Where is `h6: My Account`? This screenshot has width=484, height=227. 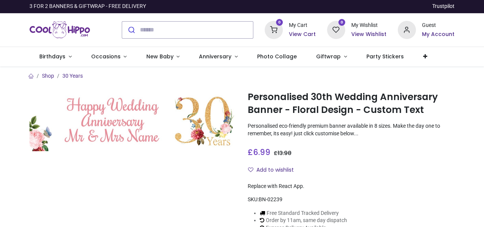 h6: My Account is located at coordinates (439, 34).